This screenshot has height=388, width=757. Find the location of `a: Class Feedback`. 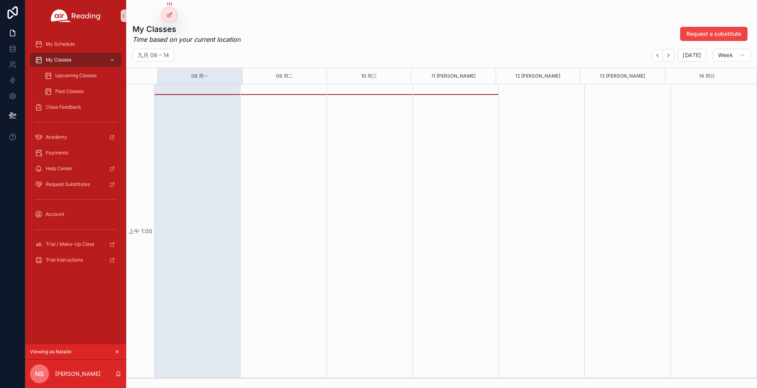

a: Class Feedback is located at coordinates (76, 107).